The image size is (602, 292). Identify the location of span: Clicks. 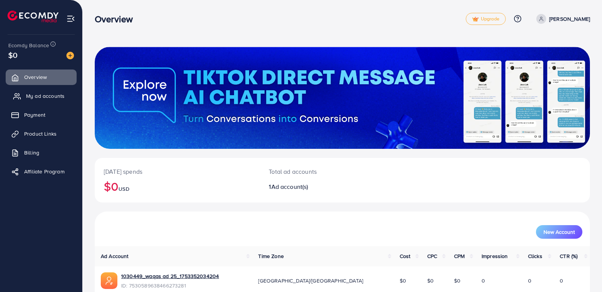
(536, 256).